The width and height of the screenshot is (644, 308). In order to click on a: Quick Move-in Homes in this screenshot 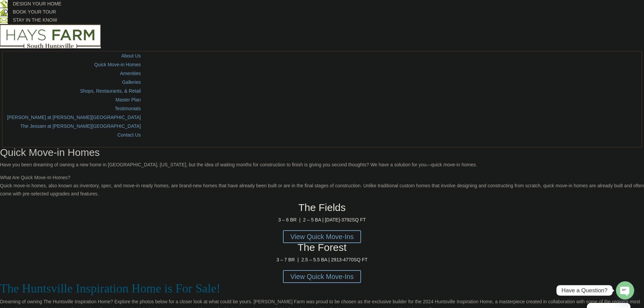, I will do `click(118, 65)`.